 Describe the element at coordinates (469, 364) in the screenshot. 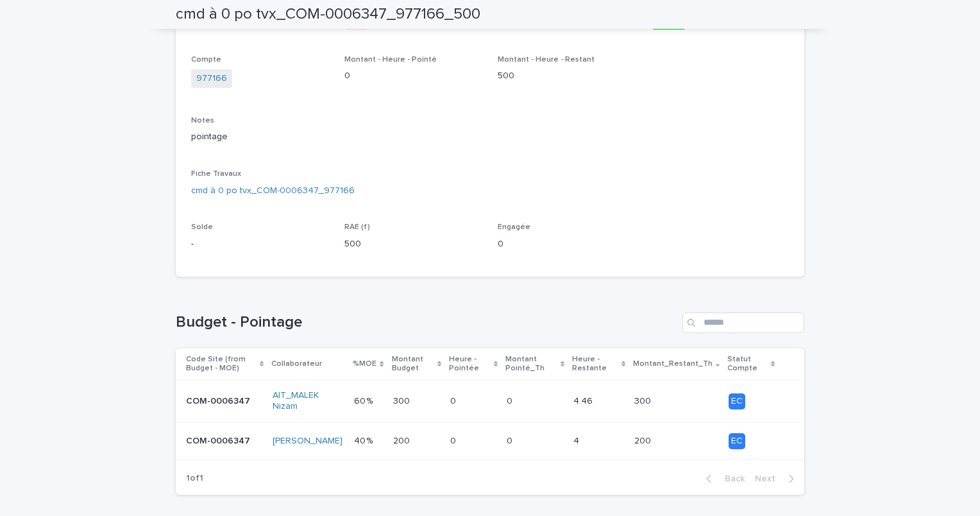

I see `p: Heure - Pointée` at that location.